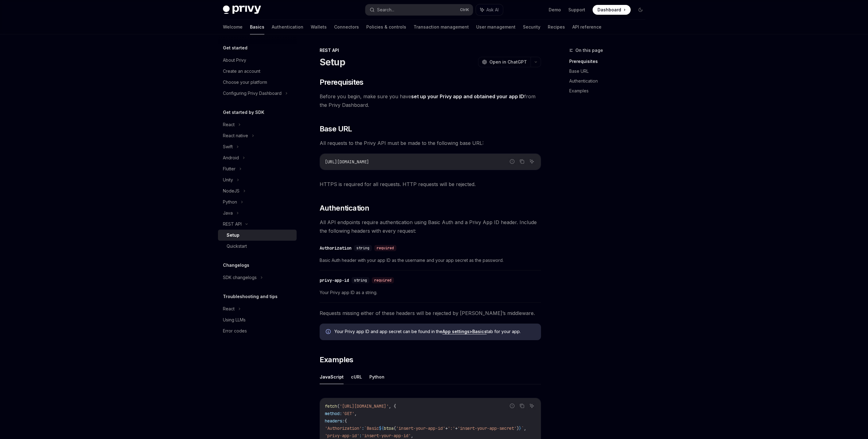 The image size is (868, 439). What do you see at coordinates (228, 214) in the screenshot?
I see `div: Java` at bounding box center [228, 214].